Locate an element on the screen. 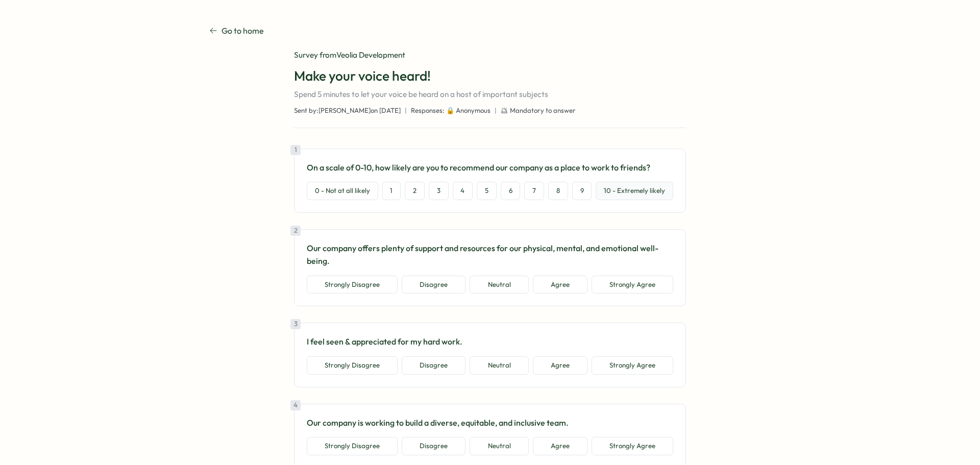 This screenshot has width=980, height=465. div: Survey from Veolia Development is located at coordinates (490, 55).